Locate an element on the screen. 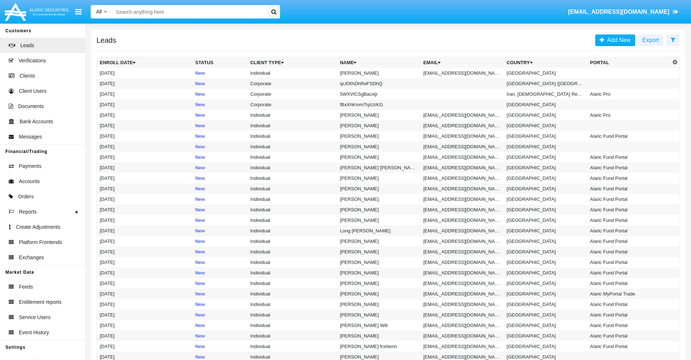 The height and width of the screenshot is (360, 691). td: Alaric Pro is located at coordinates (629, 115).